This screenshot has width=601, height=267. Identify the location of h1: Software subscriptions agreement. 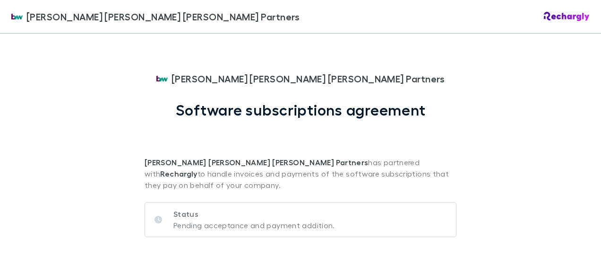
(301, 110).